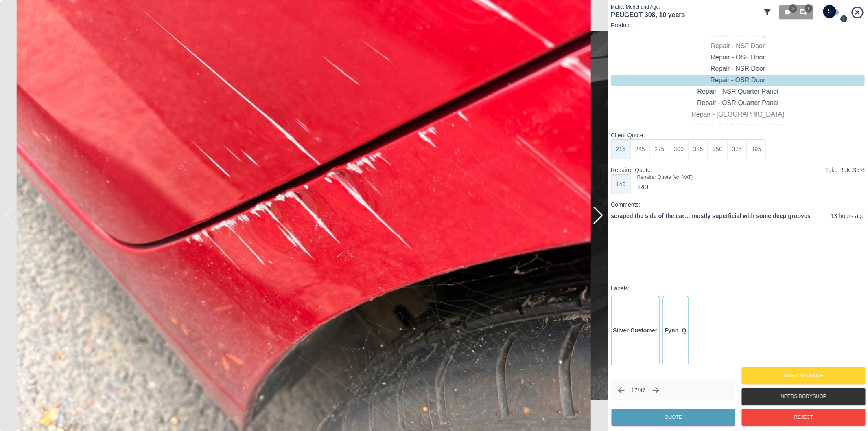  I want to click on div: Repair - OSF Door, so click(738, 57).